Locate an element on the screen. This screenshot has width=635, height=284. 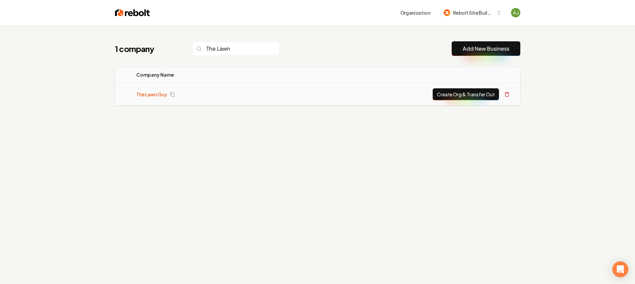
button: Add New Business is located at coordinates (486, 49).